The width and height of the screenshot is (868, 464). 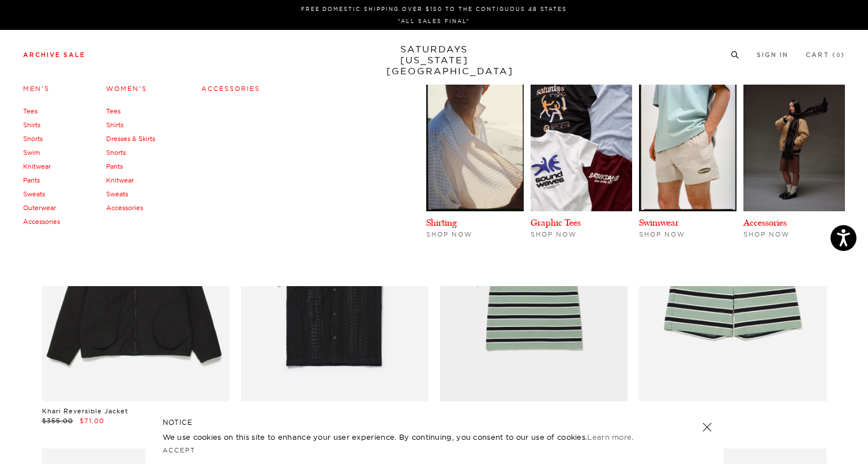 What do you see at coordinates (491, 412) in the screenshot?
I see `a: Mesh Stripe Relaxed SS Tee` at bounding box center [491, 412].